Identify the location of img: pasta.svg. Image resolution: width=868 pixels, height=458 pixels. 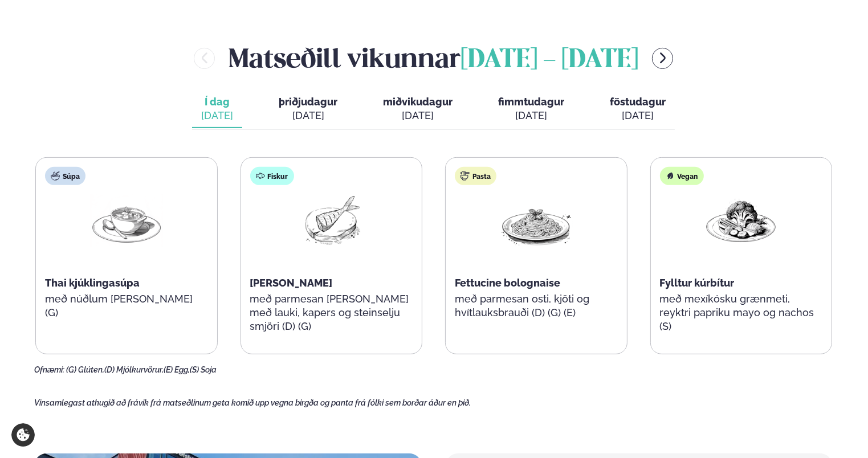
(465, 176).